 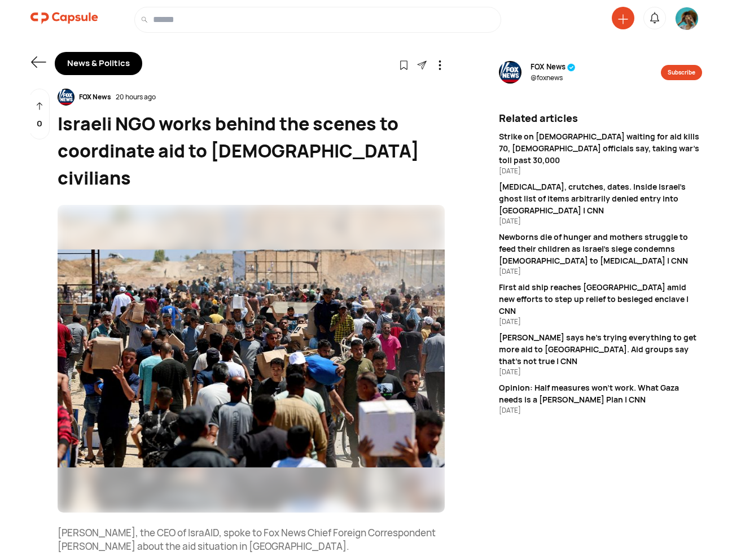 What do you see at coordinates (601, 248) in the screenshot?
I see `div: Newborns die of hunger and mothers struggle to feed their children as Israel’s siege condemns [DE...` at bounding box center [601, 248].